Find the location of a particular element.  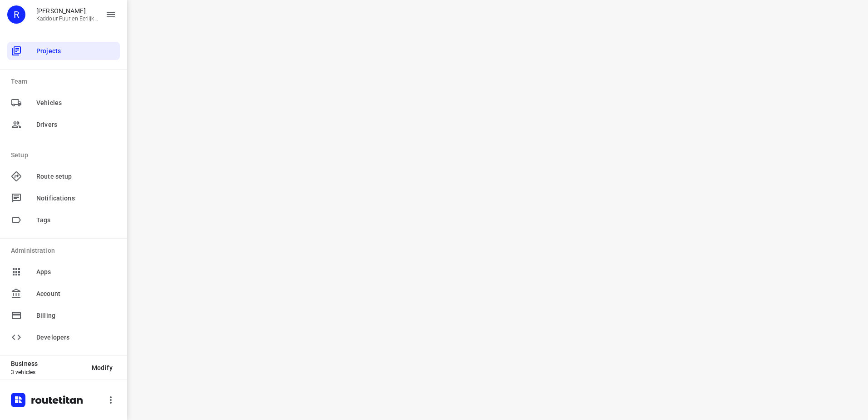

div: Route setup is located at coordinates (64, 176).